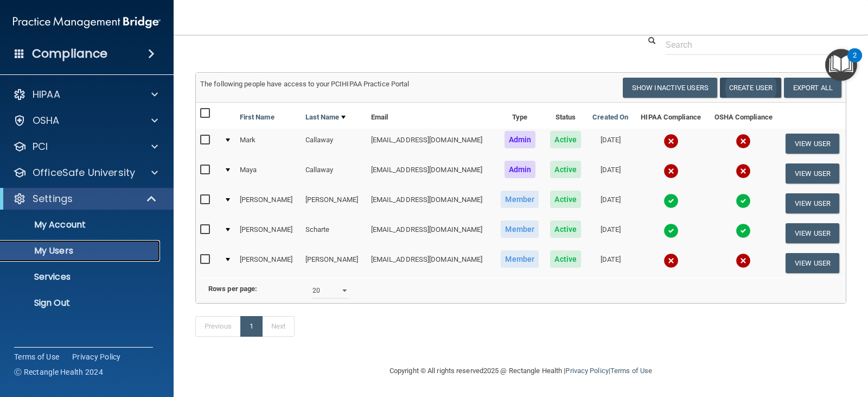 The height and width of the screenshot is (397, 868). Describe the element at coordinates (81, 251) in the screenshot. I see `p: My Users` at that location.